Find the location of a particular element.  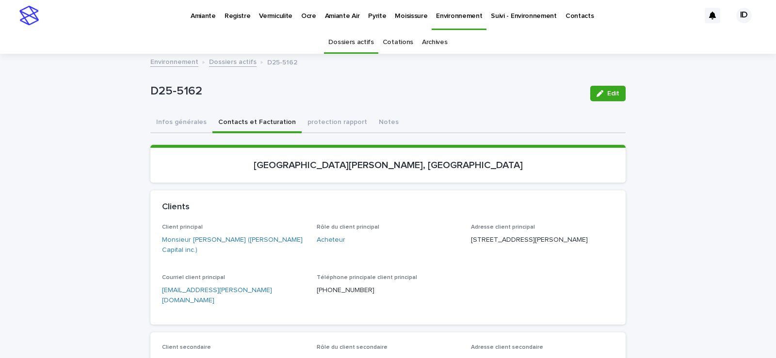

button: Edit is located at coordinates (608, 94).